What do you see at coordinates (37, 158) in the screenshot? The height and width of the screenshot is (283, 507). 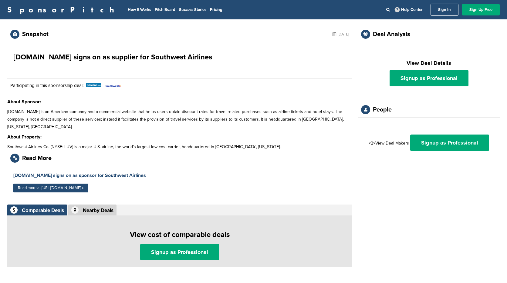 I see `div: Read More` at bounding box center [37, 158].